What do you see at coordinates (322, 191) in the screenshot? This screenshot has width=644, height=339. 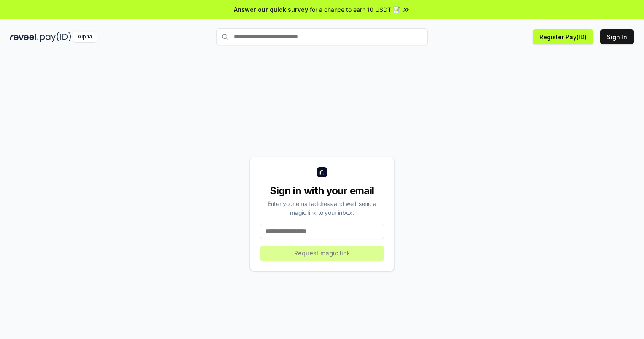 I see `div: Sign in with your email` at bounding box center [322, 191].